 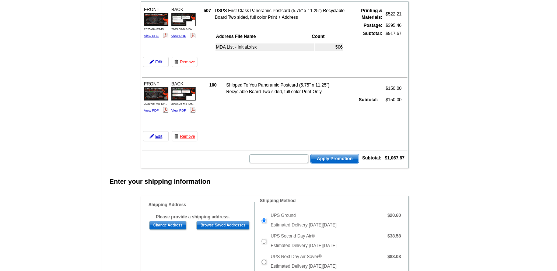 I want to click on strong: $88.08, so click(x=394, y=257).